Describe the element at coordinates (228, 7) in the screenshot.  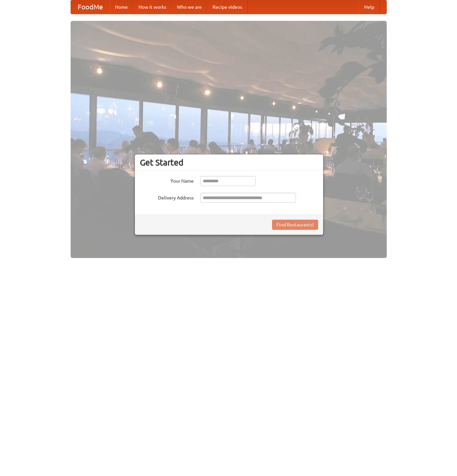
I see `a: Recipe videos` at that location.